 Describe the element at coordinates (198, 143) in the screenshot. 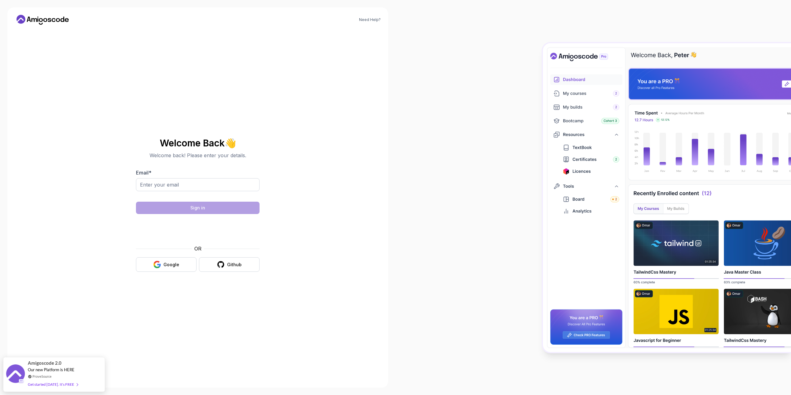

I see `h2: Welcome Back` at that location.